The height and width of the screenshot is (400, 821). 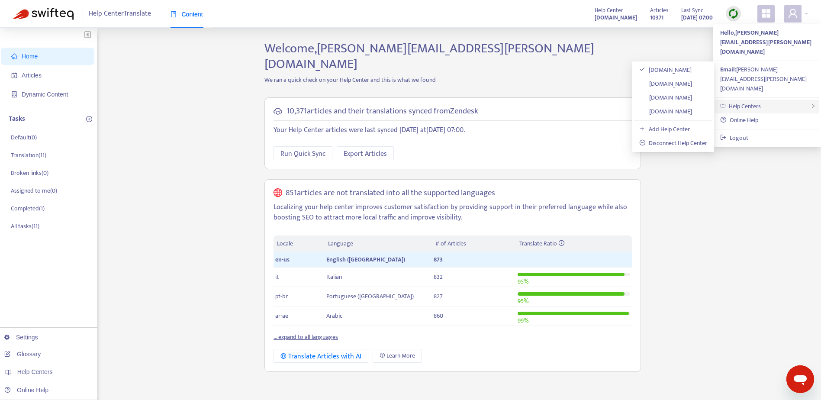 I want to click on h5: 10,371 articles and their translations synced from Zendesk, so click(x=382, y=111).